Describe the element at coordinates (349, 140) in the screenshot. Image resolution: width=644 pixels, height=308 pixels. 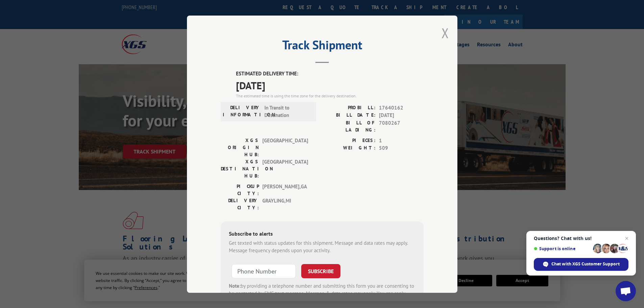
I see `label: PIECES:` at that location.